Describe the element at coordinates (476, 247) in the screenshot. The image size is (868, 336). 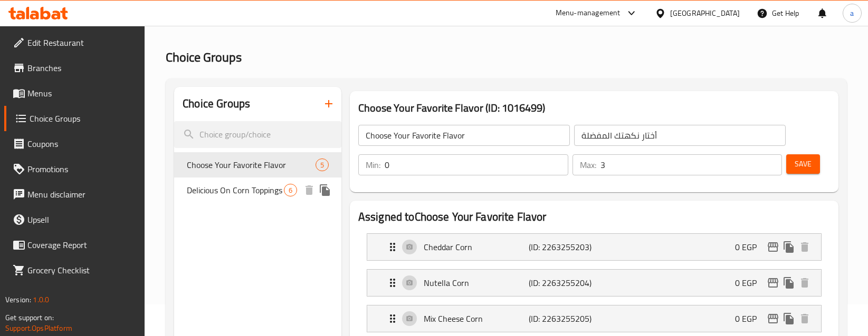
I see `p: Cheddar Corn` at that location.